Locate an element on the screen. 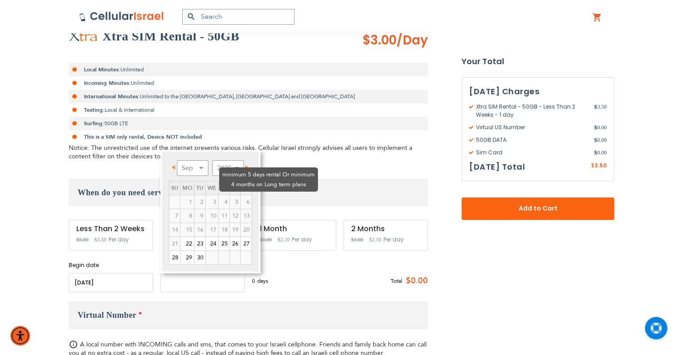 Image resolution: width=683 pixels, height=355 pixels. a: 28 is located at coordinates (175, 258).